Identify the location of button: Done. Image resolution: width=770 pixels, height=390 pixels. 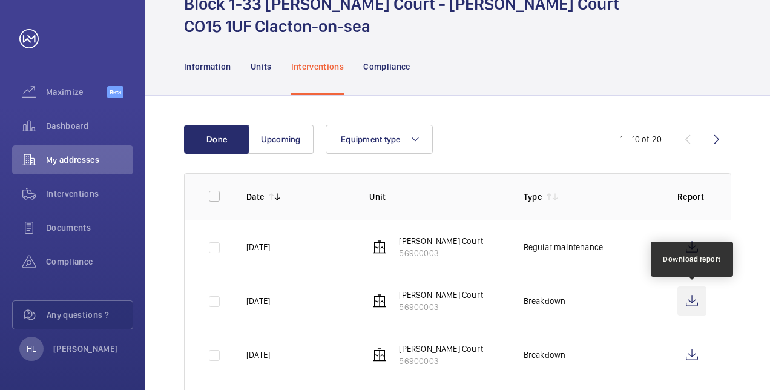
(217, 139).